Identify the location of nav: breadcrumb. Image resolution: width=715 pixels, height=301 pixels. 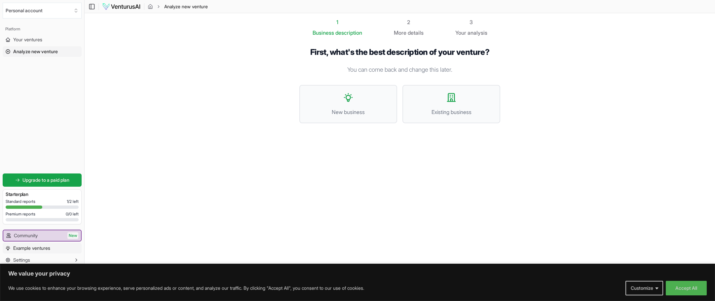
(178, 7).